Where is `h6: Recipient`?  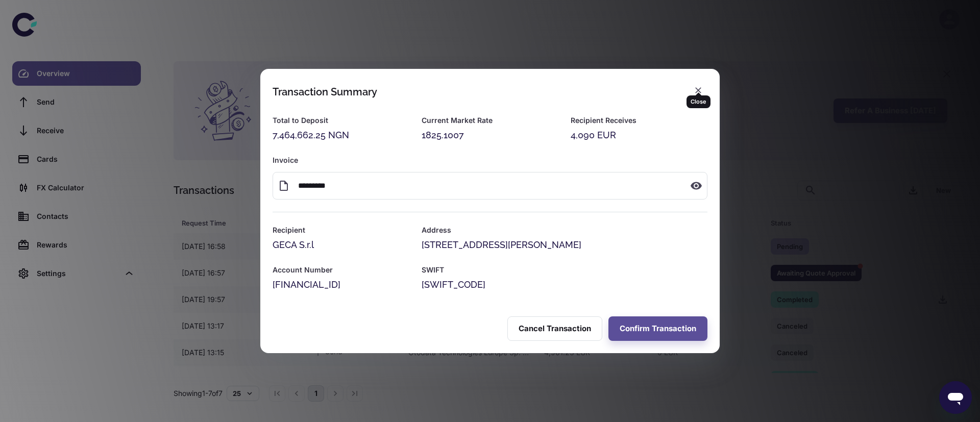 h6: Recipient is located at coordinates (341, 230).